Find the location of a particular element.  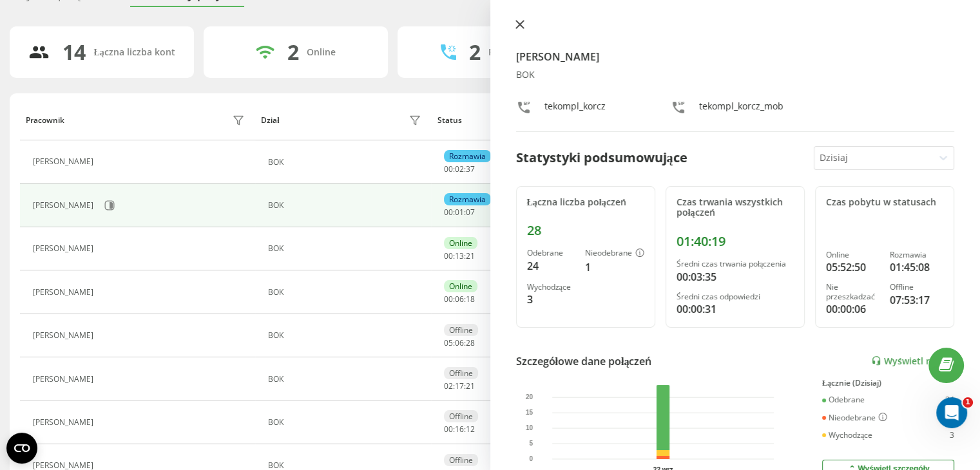

div: 00:00:06 is located at coordinates (852, 308).